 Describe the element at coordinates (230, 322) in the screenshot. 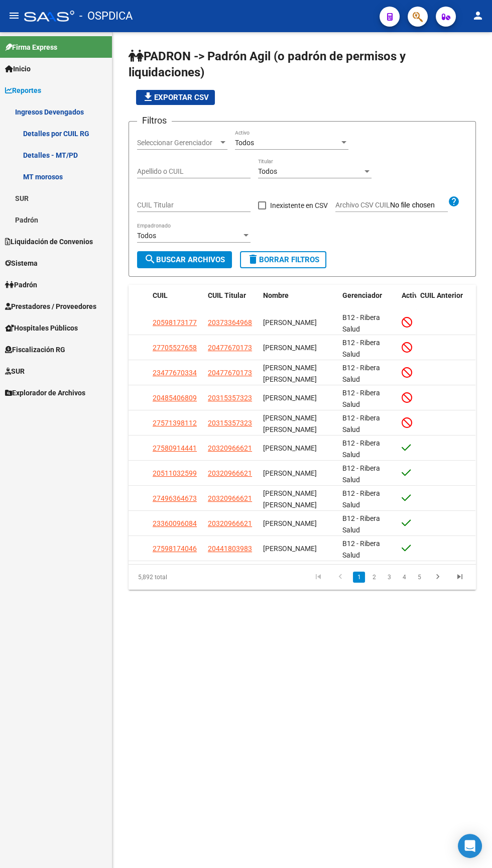

I see `span: 20373364968` at that location.